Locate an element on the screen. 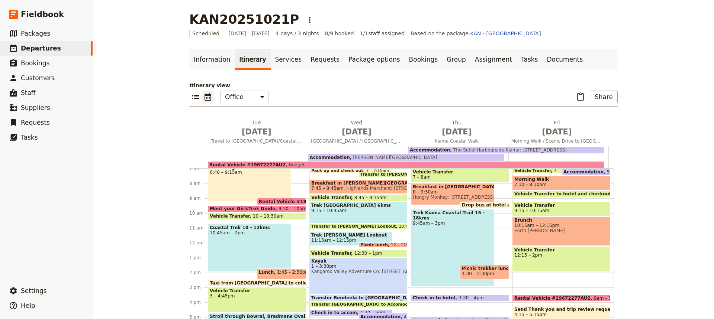 The height and width of the screenshot is (319, 714). h2: Fri is located at coordinates (557, 128).